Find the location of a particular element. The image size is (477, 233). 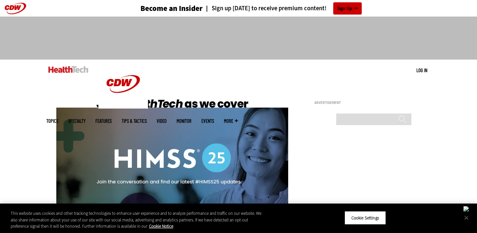

a: Video is located at coordinates (161, 121).